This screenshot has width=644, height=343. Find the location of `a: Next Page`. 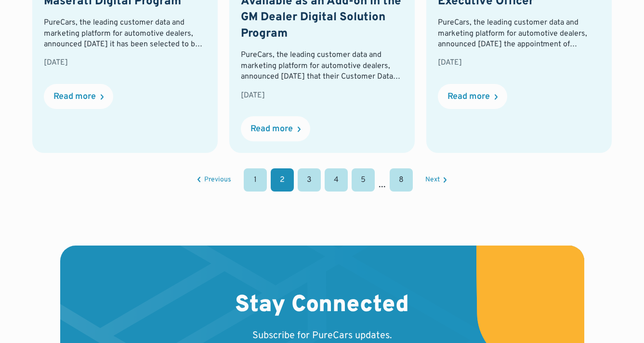

a: Next Page is located at coordinates (436, 180).